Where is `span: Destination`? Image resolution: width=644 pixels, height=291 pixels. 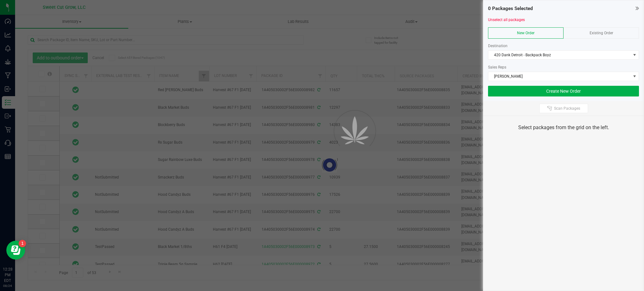 span: Destination is located at coordinates (498, 46).